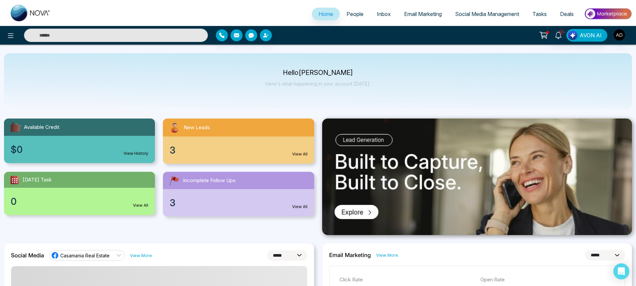  I want to click on img: User Avatar, so click(619, 35).